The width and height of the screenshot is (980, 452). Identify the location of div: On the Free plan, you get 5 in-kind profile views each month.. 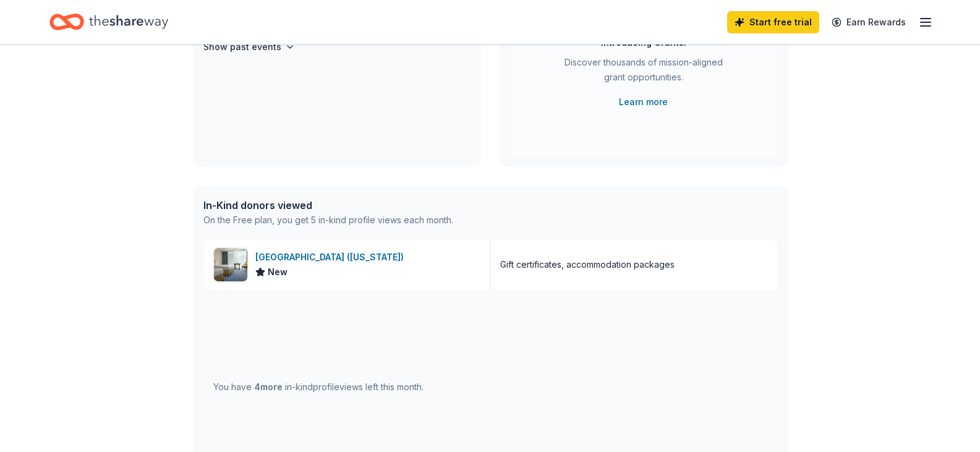
(328, 220).